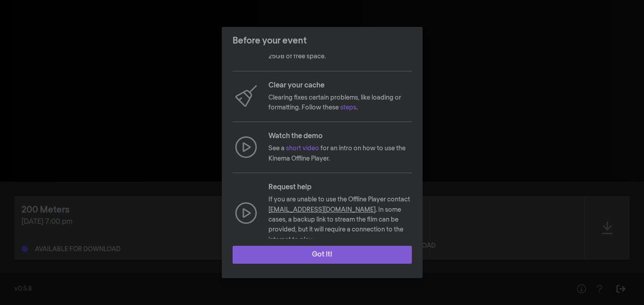 The height and width of the screenshot is (305, 644). I want to click on p: If you are unable to use the Offline Player contact . In some cases, a backup link to stream the ..., so click(340, 220).